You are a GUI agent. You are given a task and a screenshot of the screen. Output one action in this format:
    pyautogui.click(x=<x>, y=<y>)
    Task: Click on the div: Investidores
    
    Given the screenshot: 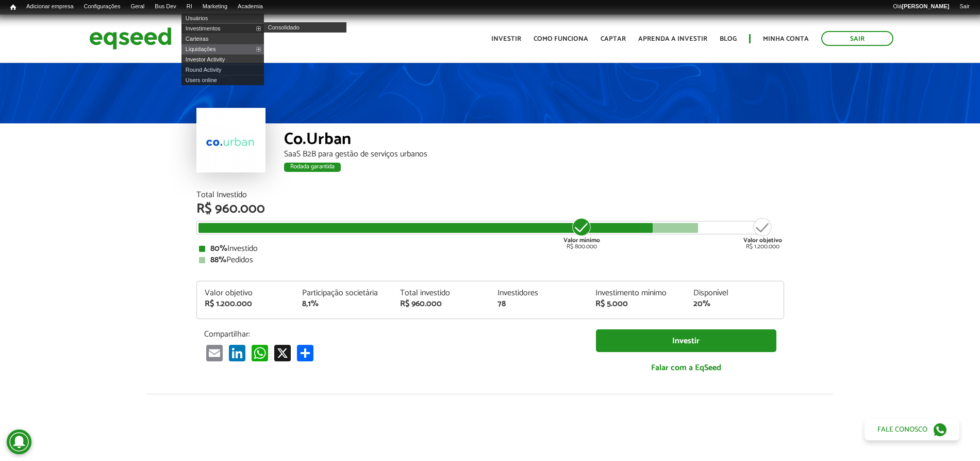 What is the action you would take?
    pyautogui.click(x=539, y=293)
    